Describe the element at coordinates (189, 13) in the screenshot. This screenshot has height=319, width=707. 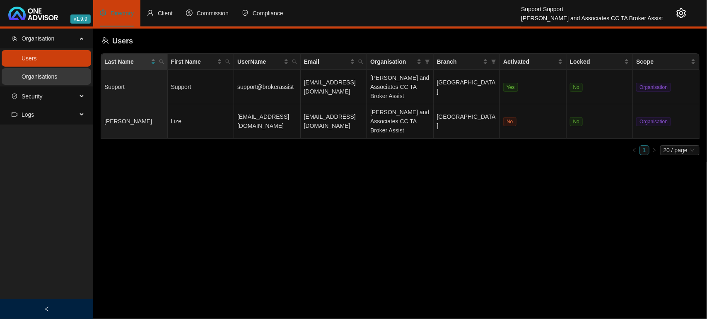
I see `span: dollar` at that location.